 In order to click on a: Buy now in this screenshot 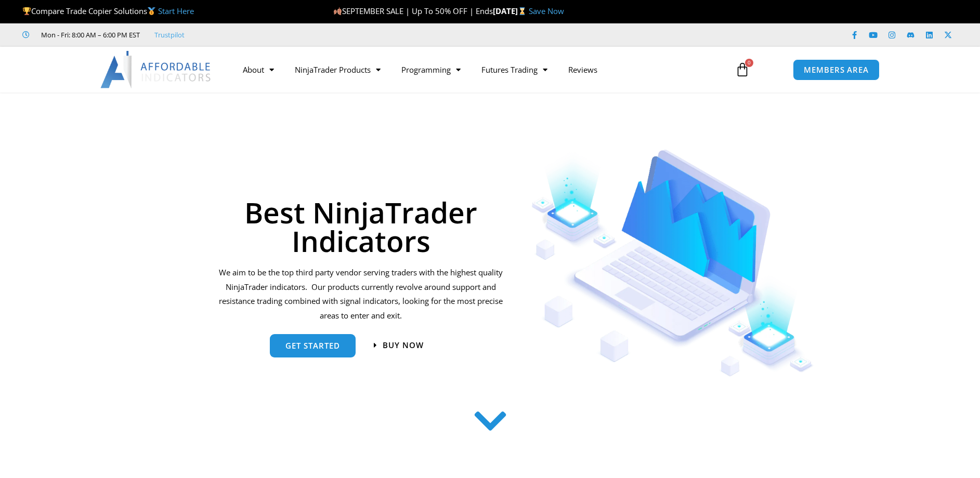, I will do `click(398, 345)`.